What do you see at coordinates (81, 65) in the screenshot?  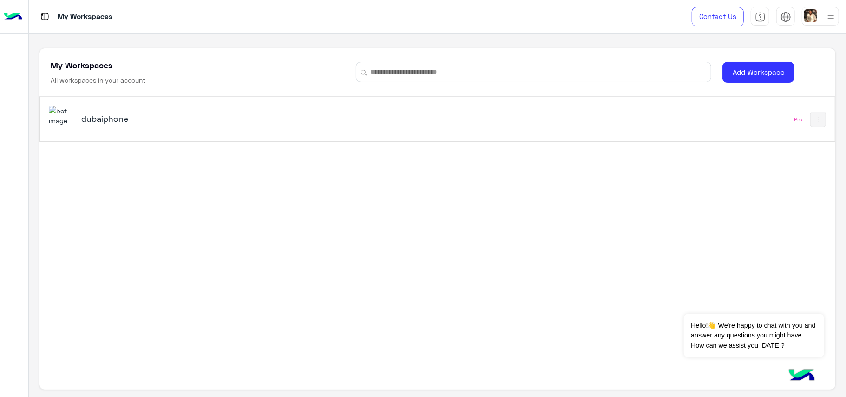 I see `h5: My Workspaces` at bounding box center [81, 65].